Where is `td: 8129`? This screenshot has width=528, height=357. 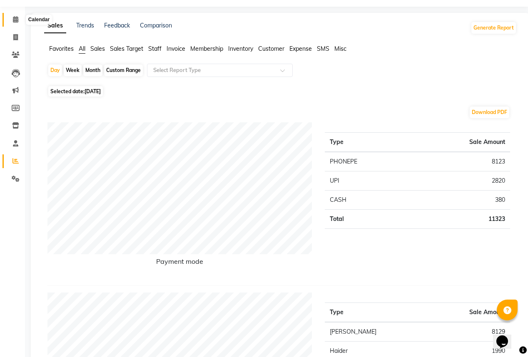 td: 8129 is located at coordinates (469, 332).